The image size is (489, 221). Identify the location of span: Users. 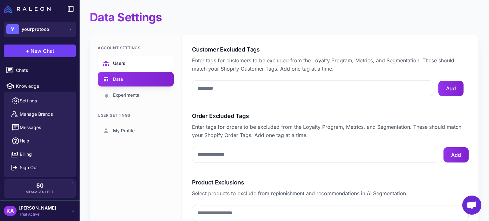
(119, 63).